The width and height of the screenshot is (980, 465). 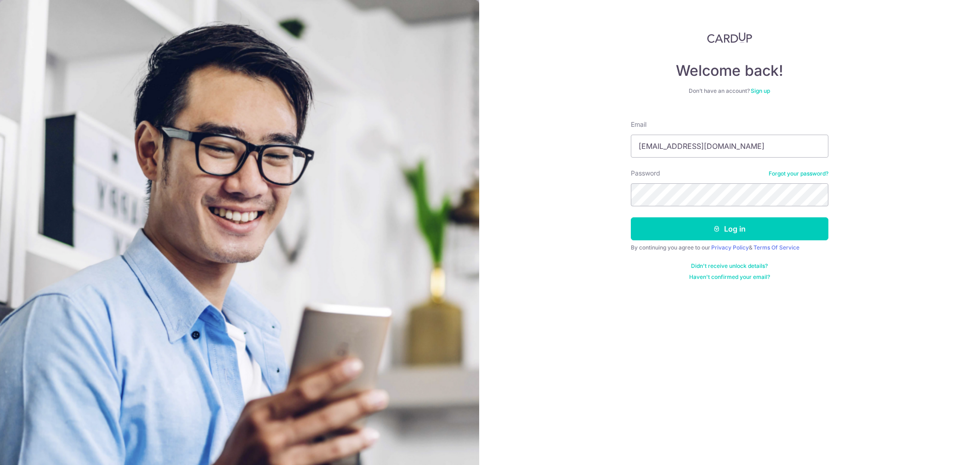 What do you see at coordinates (730, 248) in the screenshot?
I see `div: By continuing you agree to our &` at bounding box center [730, 248].